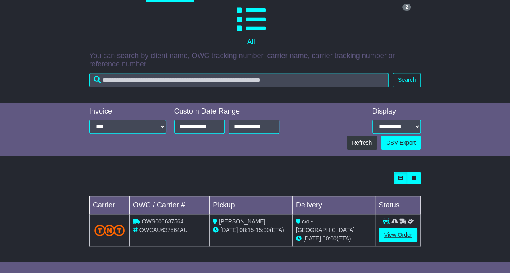  Describe the element at coordinates (109, 206) in the screenshot. I see `td: Carrier` at that location.